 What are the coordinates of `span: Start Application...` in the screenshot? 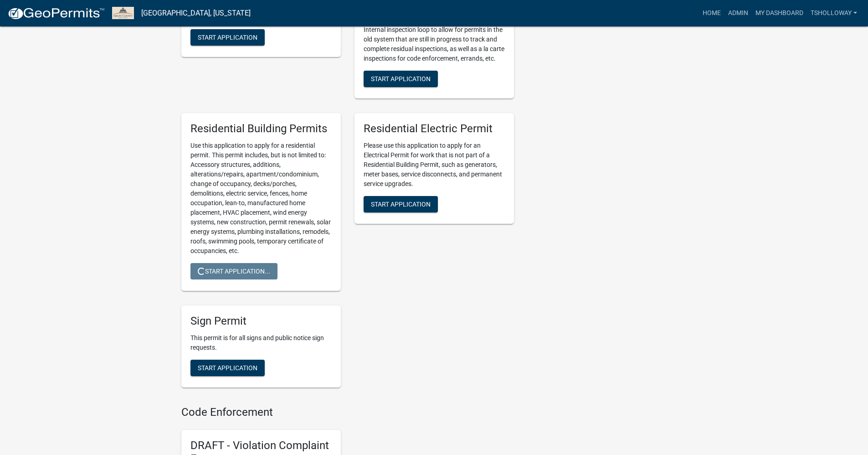 It's located at (234, 271).